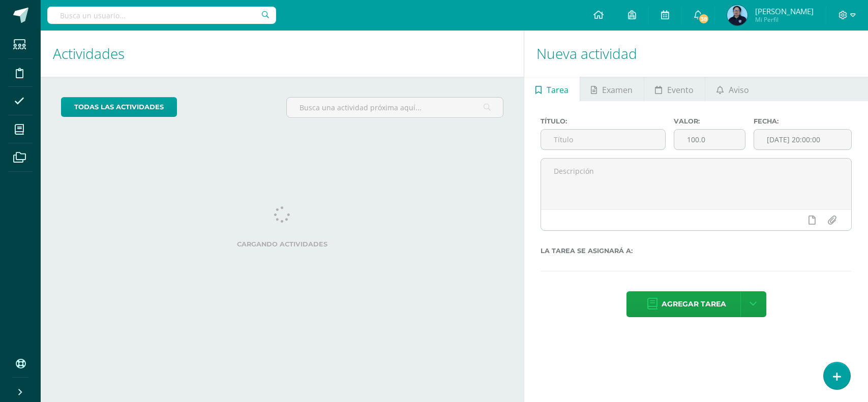  Describe the element at coordinates (394, 107) in the screenshot. I see `input: Busca una actividad próxima aquí...` at that location.